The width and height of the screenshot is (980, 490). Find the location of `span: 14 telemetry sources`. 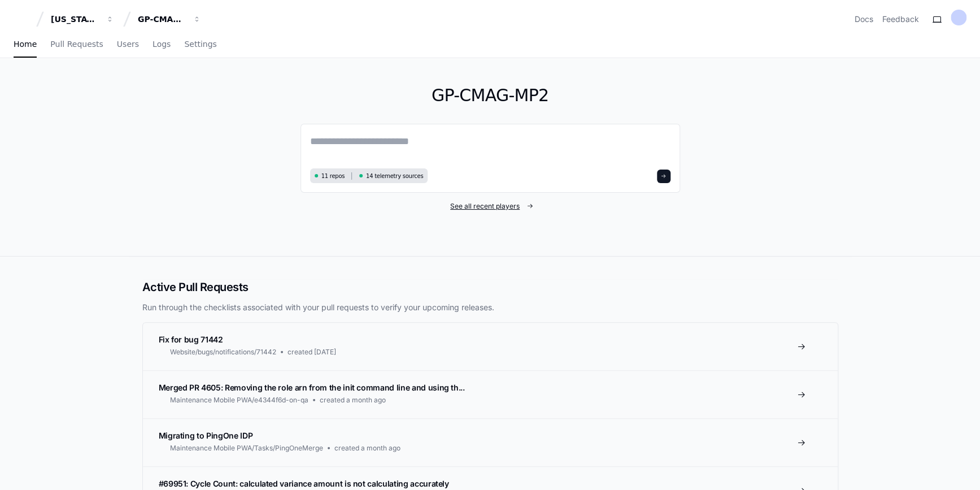

span: 14 telemetry sources is located at coordinates (394, 175).